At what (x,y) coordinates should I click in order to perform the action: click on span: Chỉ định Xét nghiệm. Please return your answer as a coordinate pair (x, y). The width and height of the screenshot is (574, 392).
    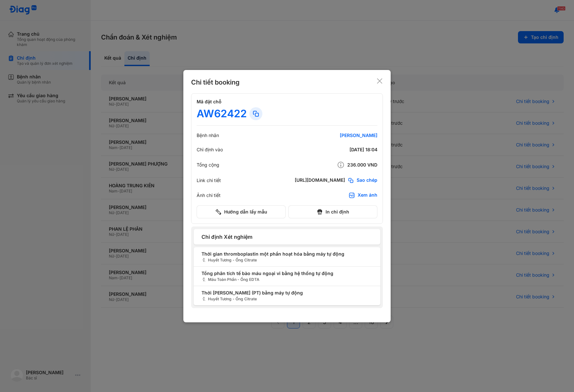
    Looking at the image, I should click on (287, 237).